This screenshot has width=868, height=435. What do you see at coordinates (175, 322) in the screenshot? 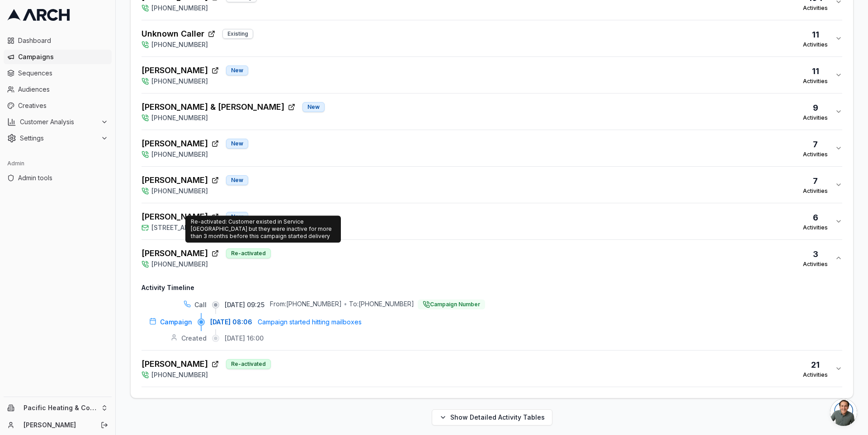
I see `span: Campaign` at bounding box center [175, 322].